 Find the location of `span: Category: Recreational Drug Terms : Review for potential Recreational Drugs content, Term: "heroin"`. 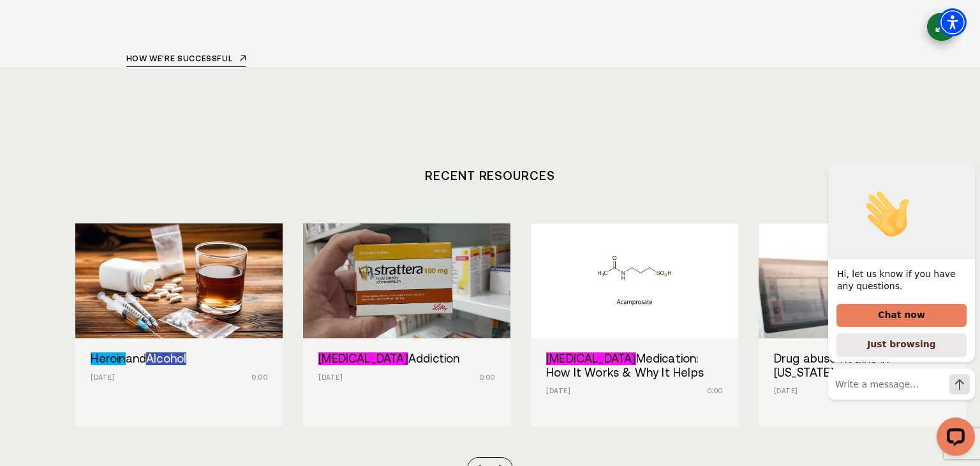

span: Category: Recreational Drug Terms : Review for potential Recreational Drugs content, Term: "heroin" is located at coordinates (108, 359).